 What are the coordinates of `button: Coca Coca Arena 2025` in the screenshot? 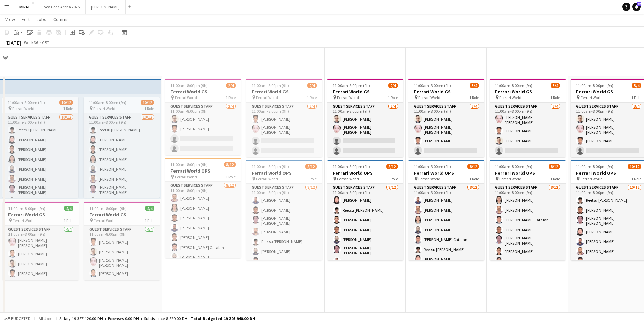 It's located at (61, 7).